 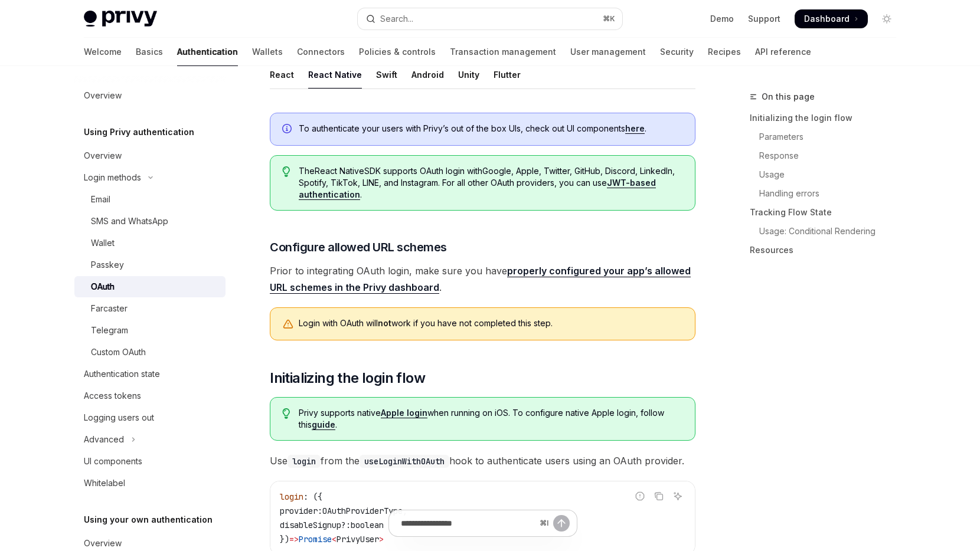 I want to click on div: Android, so click(x=427, y=75).